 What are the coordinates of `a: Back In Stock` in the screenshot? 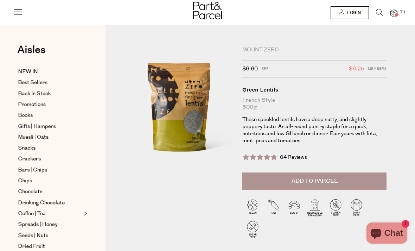 It's located at (50, 93).